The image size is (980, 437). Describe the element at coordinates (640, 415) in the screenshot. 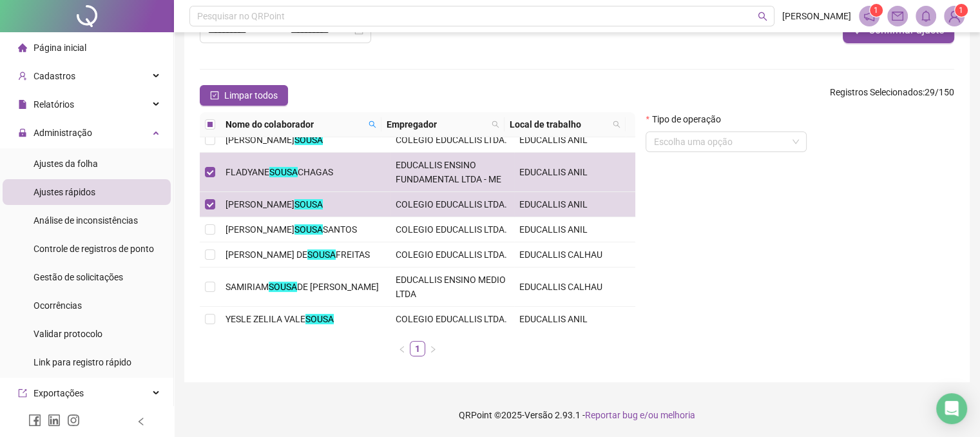

I see `span: Reportar bug e/ou melhoria` at that location.